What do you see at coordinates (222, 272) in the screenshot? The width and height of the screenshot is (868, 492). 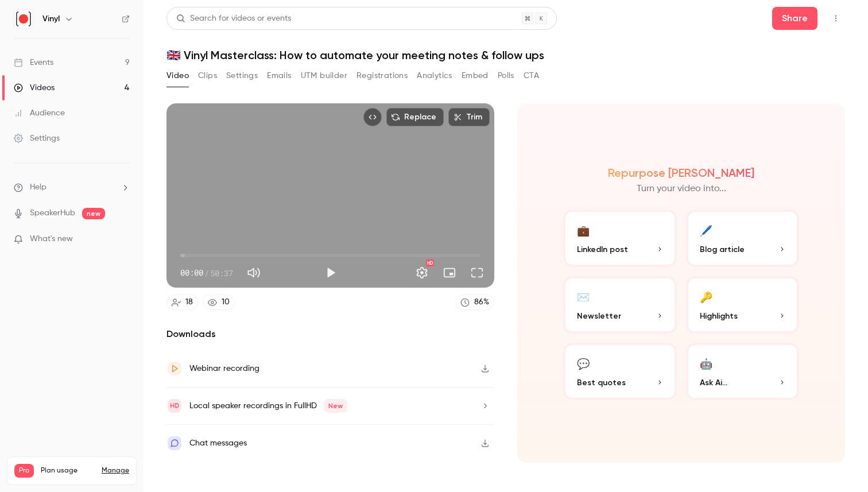 I see `span: 50:37` at bounding box center [222, 272].